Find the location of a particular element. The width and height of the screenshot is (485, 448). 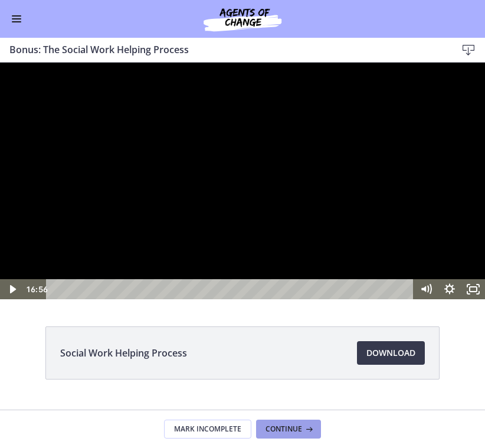

button: Mute is located at coordinates (426, 226).